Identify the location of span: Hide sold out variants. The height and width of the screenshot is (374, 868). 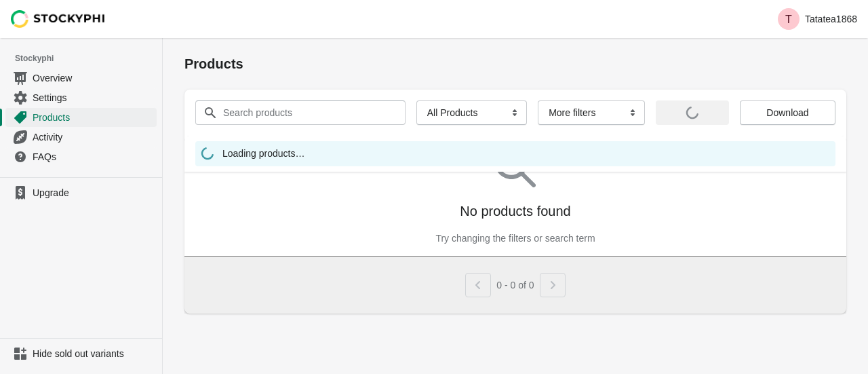
(93, 354).